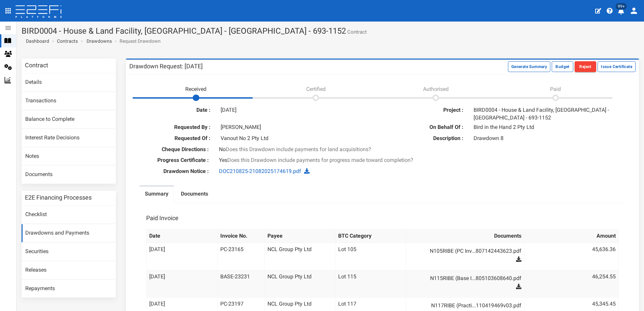 Image resolution: width=644 pixels, height=311 pixels. Describe the element at coordinates (69, 270) in the screenshot. I see `a: Releases` at that location.